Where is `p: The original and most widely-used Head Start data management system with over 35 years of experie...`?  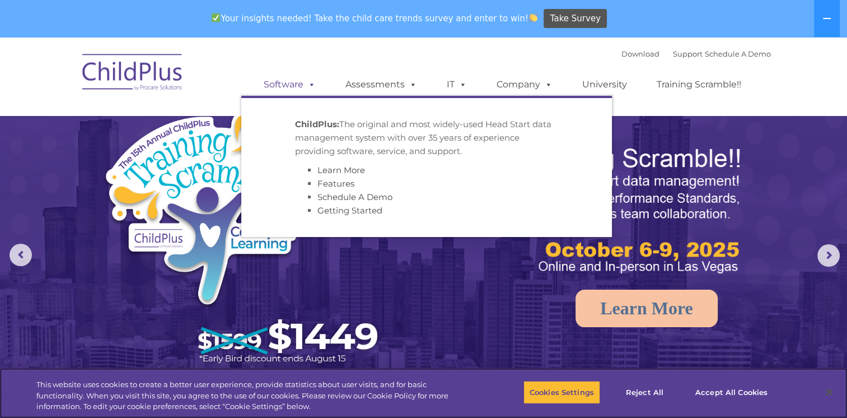 p: The original and most widely-used Head Start data management system with over 35 years of experie... is located at coordinates (427, 138).